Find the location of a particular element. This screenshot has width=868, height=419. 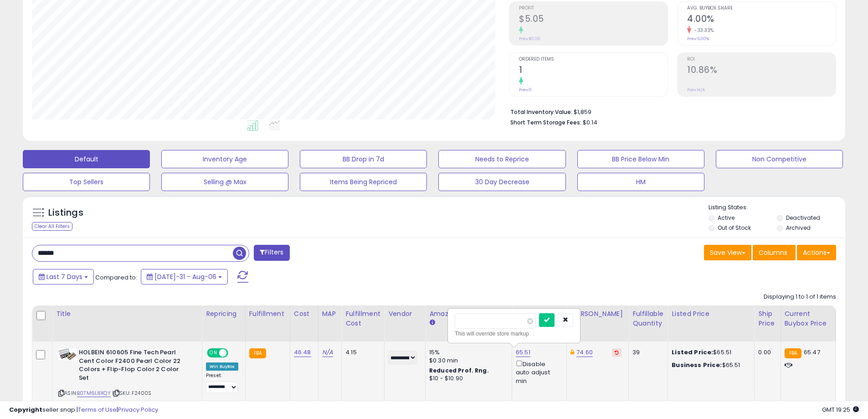

p: Listing States: is located at coordinates (777, 208).